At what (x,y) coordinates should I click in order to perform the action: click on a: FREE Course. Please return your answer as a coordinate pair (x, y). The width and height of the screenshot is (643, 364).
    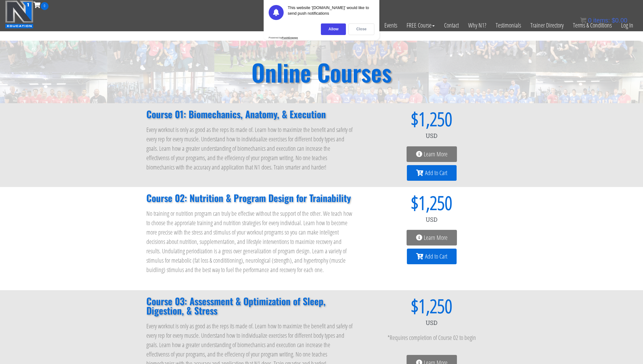
    Looking at the image, I should click on (421, 25).